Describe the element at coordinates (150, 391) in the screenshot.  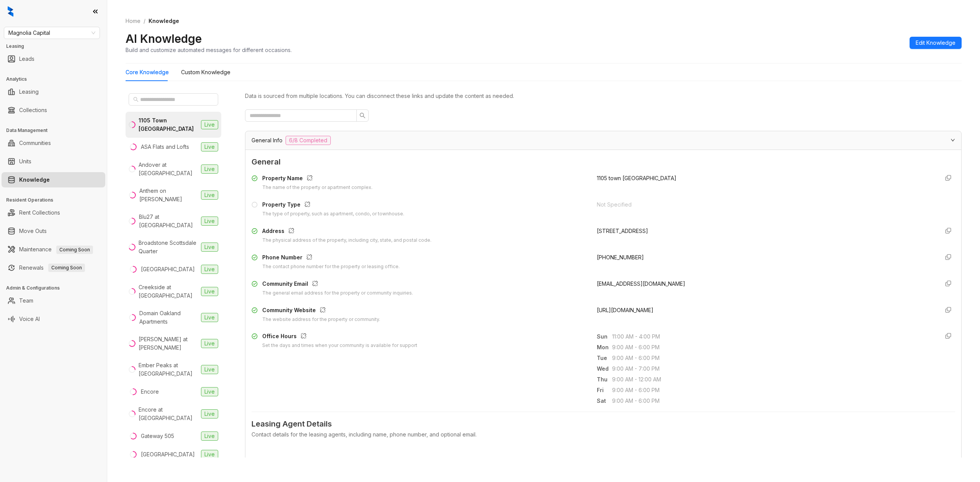
I see `div: Encore` at that location.